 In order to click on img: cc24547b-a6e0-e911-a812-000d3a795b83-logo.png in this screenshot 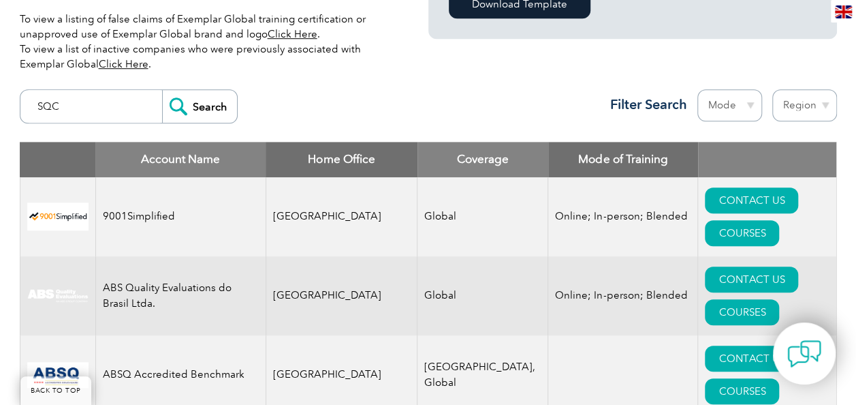, I will do `click(58, 375)`.